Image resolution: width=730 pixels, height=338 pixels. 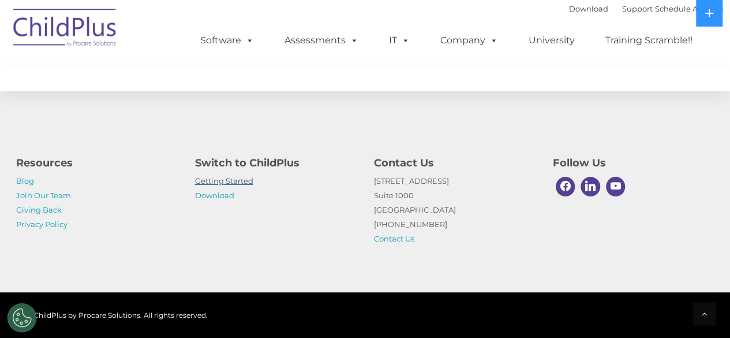 What do you see at coordinates (185, 128) in the screenshot?
I see `span: Phone number` at bounding box center [185, 128].